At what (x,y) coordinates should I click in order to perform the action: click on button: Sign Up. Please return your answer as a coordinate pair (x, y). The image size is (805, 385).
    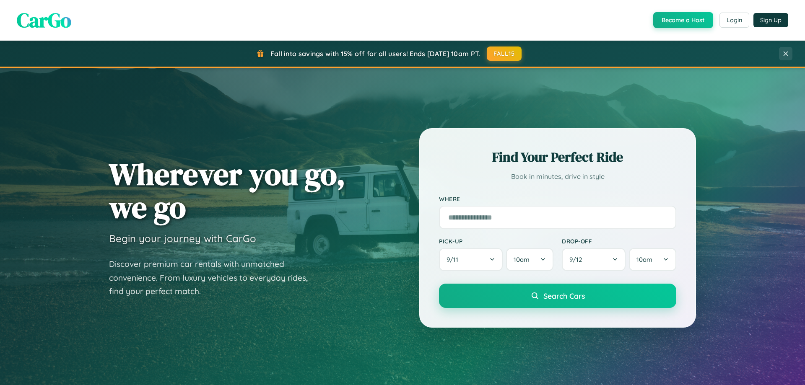
    Looking at the image, I should click on (771, 20).